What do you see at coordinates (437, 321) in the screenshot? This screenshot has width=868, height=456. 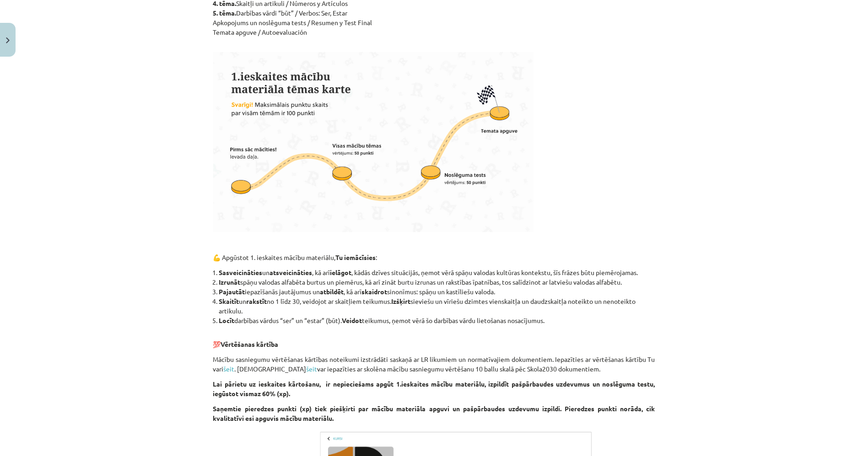 I see `li: darbības vārdus “ser” un “estar” (būt). teikumus, ņemot vērā šo darbības vārdu lietošanas nosacīj...` at bounding box center [437, 321].